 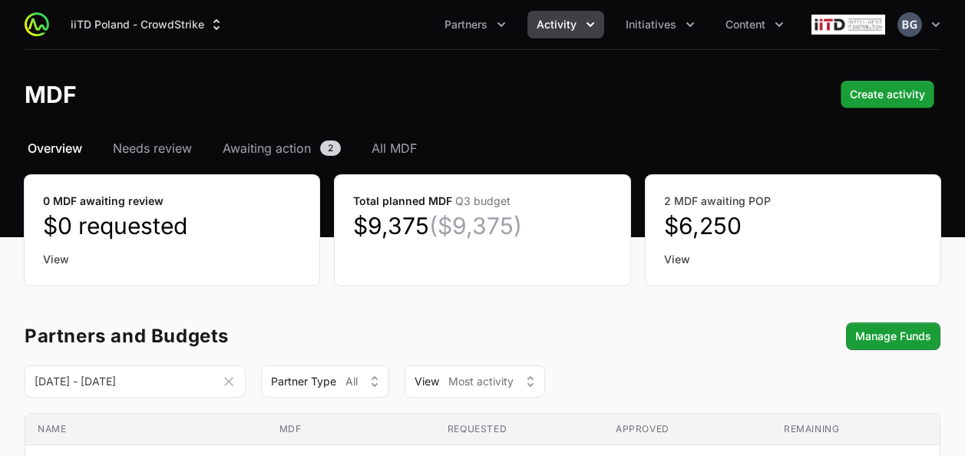 I want to click on div: View Type filter, so click(x=475, y=382).